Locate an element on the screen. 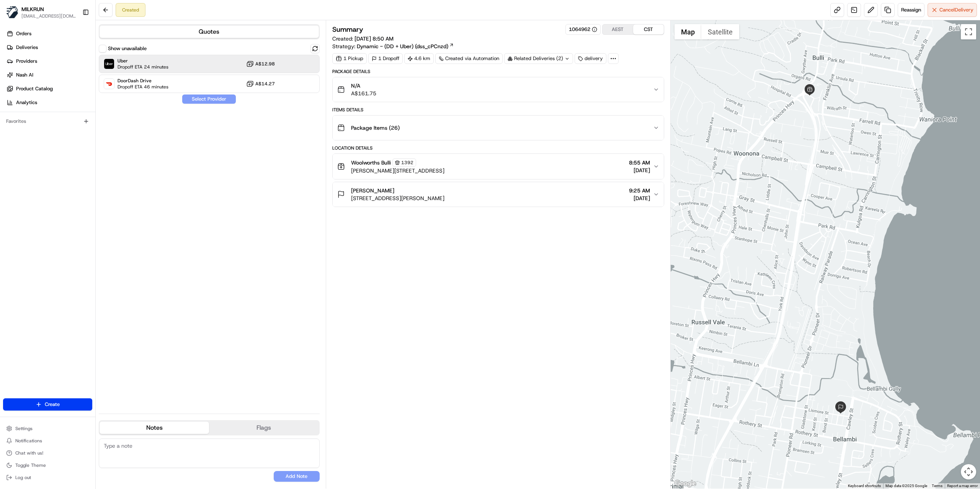  a: Deliveries is located at coordinates (49, 47).